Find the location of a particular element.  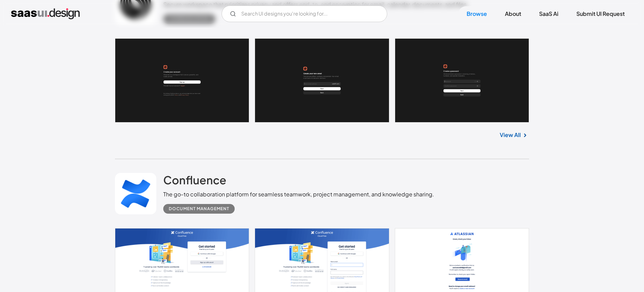

a: SaaS Ai is located at coordinates (549, 14).